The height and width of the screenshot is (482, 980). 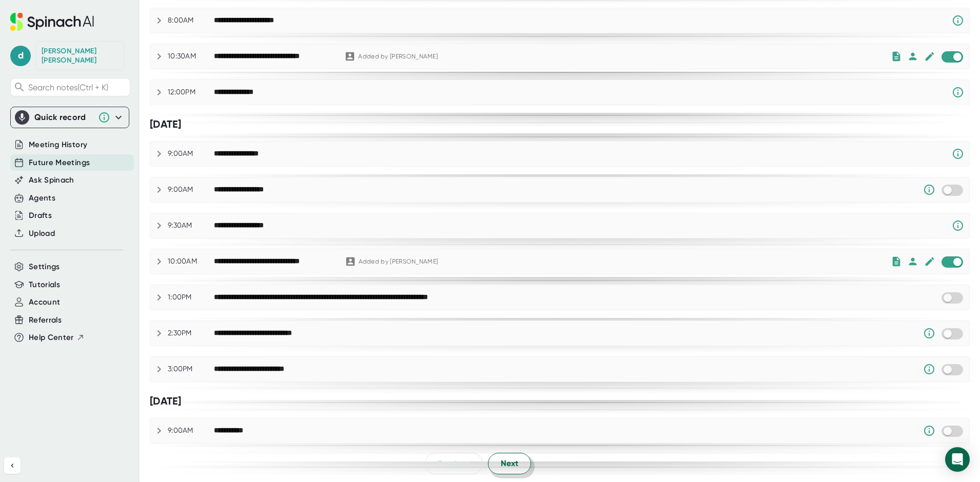 I want to click on div: 12:00PM, so click(x=191, y=92).